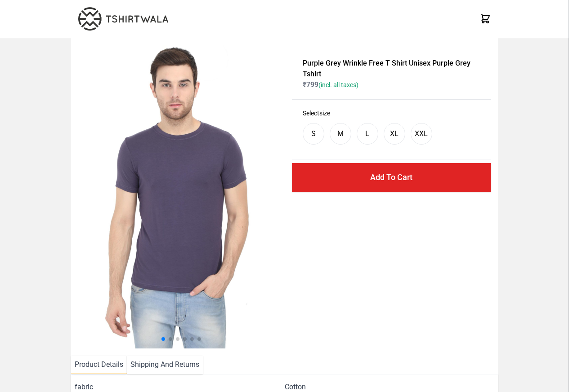 This screenshot has width=569, height=392. I want to click on div: XXL, so click(421, 134).